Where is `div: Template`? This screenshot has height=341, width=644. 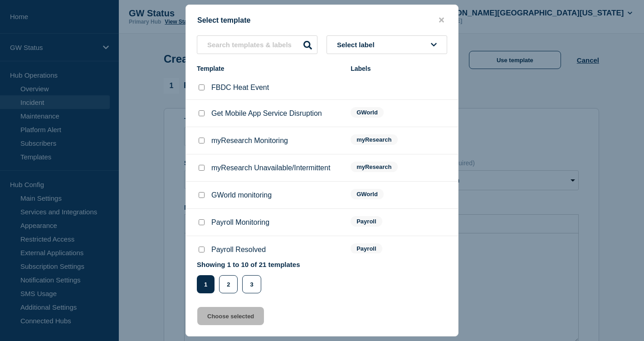
div: Template is located at coordinates (269, 69).